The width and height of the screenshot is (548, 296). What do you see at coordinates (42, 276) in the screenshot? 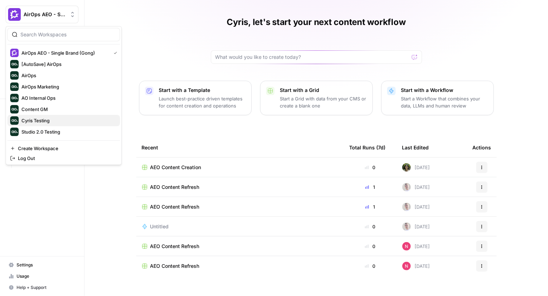
I see `a: Usage` at bounding box center [42, 276].